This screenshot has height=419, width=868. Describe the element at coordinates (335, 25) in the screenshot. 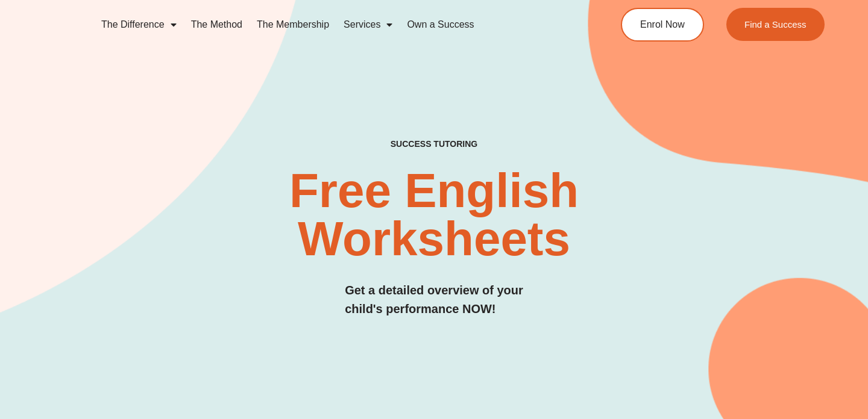

I see `nav: Menu` at that location.